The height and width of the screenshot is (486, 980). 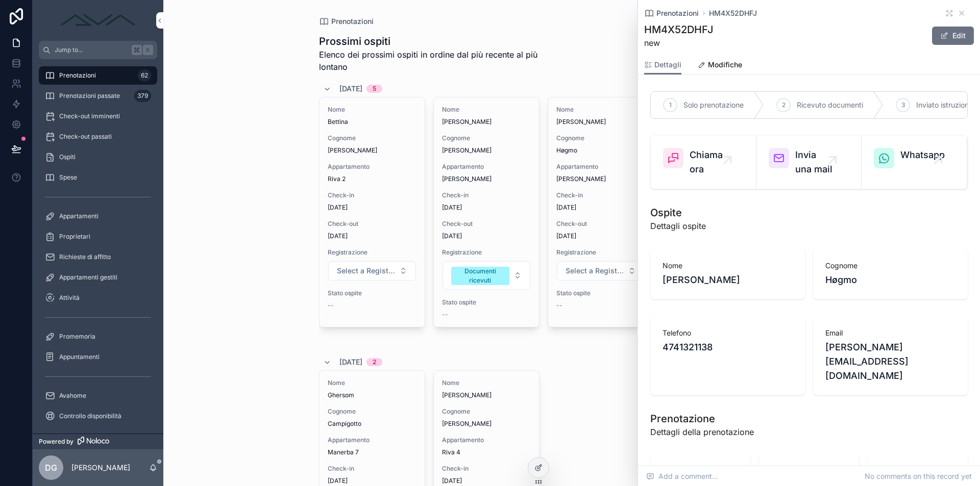 I want to click on span: Manerba 7, so click(x=372, y=452).